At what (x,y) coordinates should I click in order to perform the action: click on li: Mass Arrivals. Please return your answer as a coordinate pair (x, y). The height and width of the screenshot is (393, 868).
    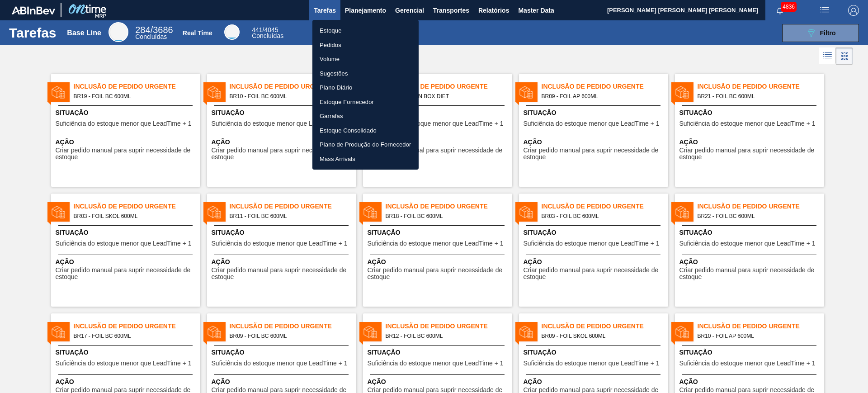
    Looking at the image, I should click on (365, 159).